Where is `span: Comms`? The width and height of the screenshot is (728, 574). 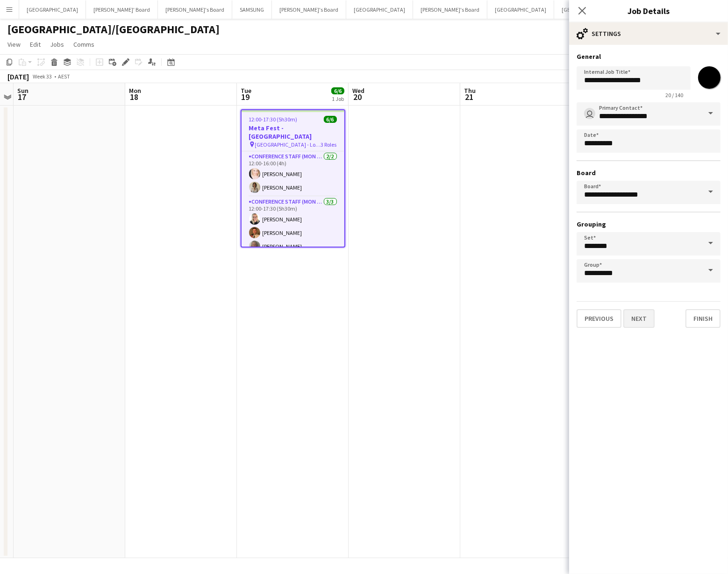 span: Comms is located at coordinates (83, 45).